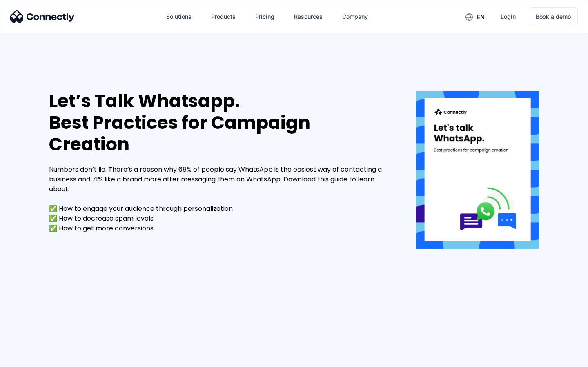 The image size is (588, 367). I want to click on div: Resources, so click(308, 17).